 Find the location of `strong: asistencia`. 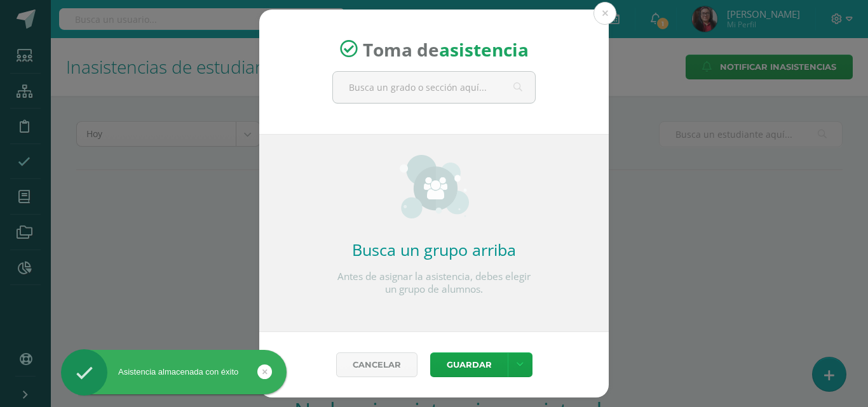

strong: asistencia is located at coordinates (484, 49).